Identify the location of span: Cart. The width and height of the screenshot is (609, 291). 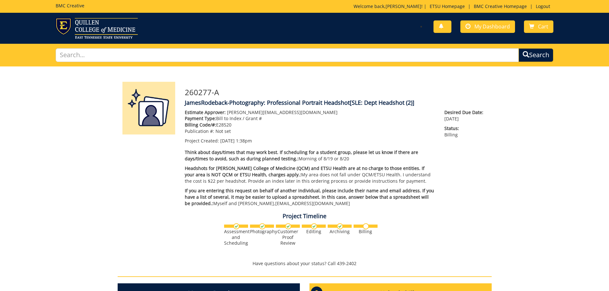
(543, 27).